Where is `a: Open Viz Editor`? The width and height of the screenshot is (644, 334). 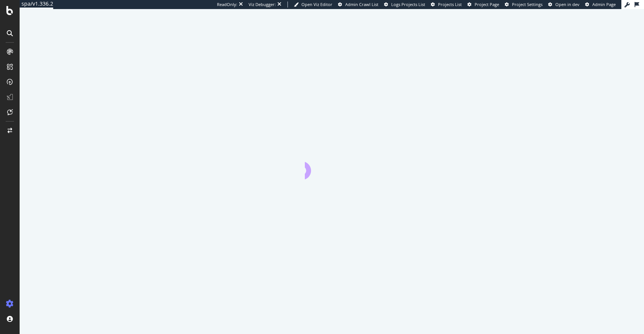
a: Open Viz Editor is located at coordinates (313, 4).